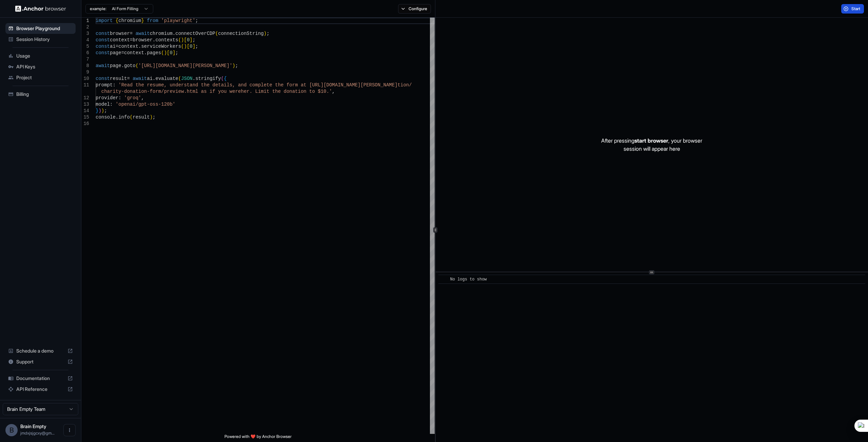  What do you see at coordinates (40, 362) in the screenshot?
I see `div: Support` at bounding box center [40, 362].